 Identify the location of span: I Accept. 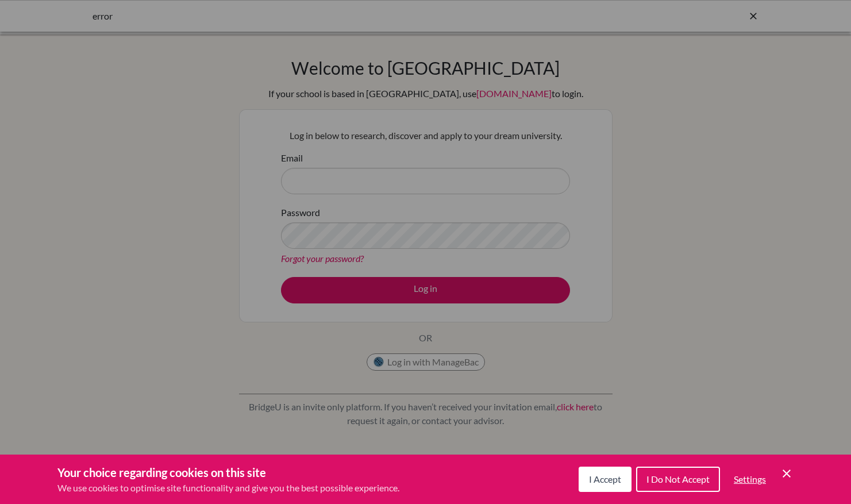
(605, 478).